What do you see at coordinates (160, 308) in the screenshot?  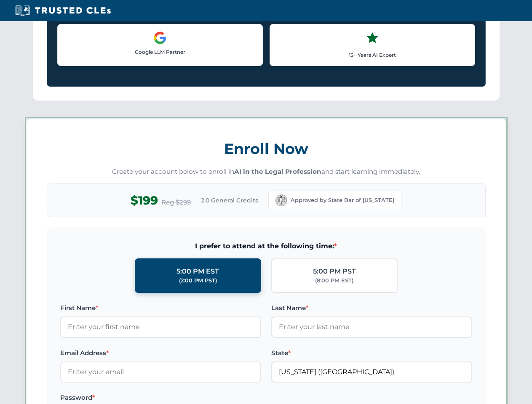 I see `label: First Name` at bounding box center [160, 308].